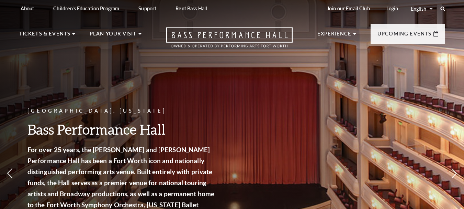 The image size is (464, 209). What do you see at coordinates (191, 8) in the screenshot?
I see `p: Rent Bass Hall` at bounding box center [191, 8].